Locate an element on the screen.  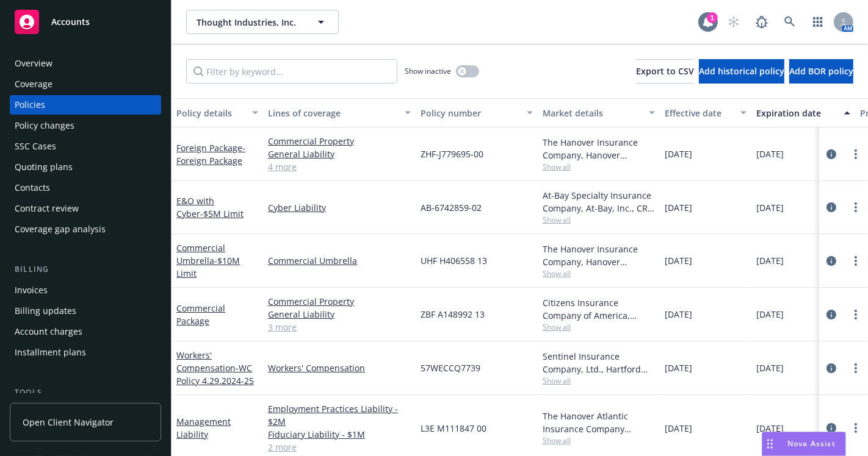
div: At-Bay Specialty Insurance Company, At-Bay, Inc., CRC Group is located at coordinates (599, 202).